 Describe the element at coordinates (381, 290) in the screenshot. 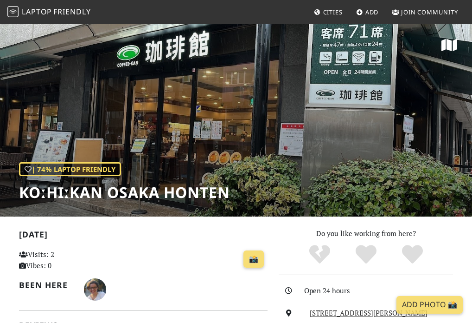

I see `div: Open 24 hours` at that location.